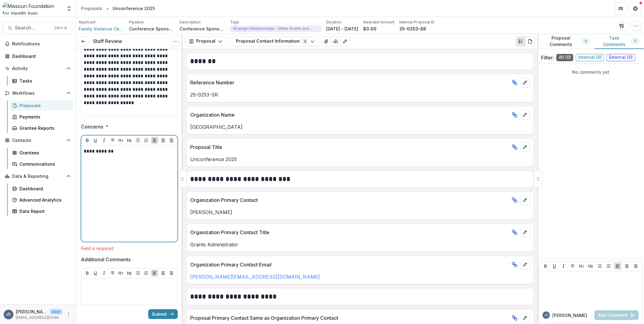  I want to click on p: Internal Proposal ID, so click(417, 22).